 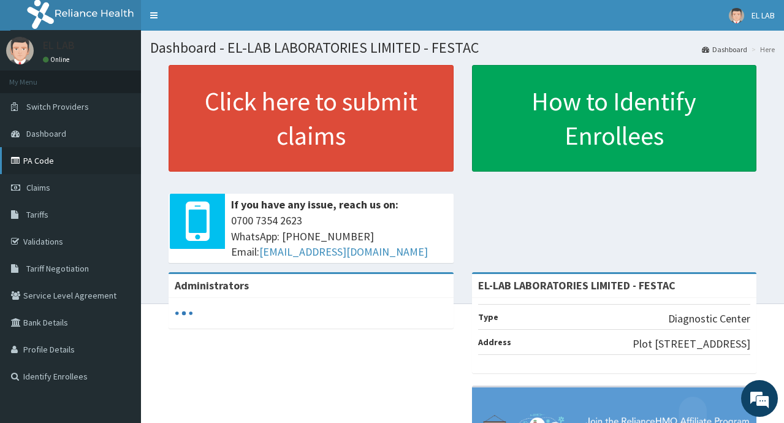 What do you see at coordinates (38, 187) in the screenshot?
I see `span: Claims` at bounding box center [38, 187].